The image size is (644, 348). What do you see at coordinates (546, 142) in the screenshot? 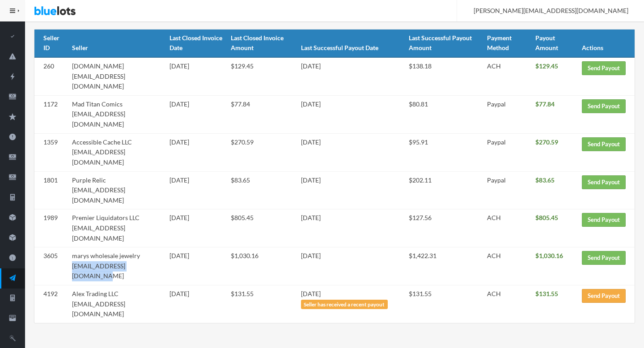
I see `b: $270.59` at bounding box center [546, 142].